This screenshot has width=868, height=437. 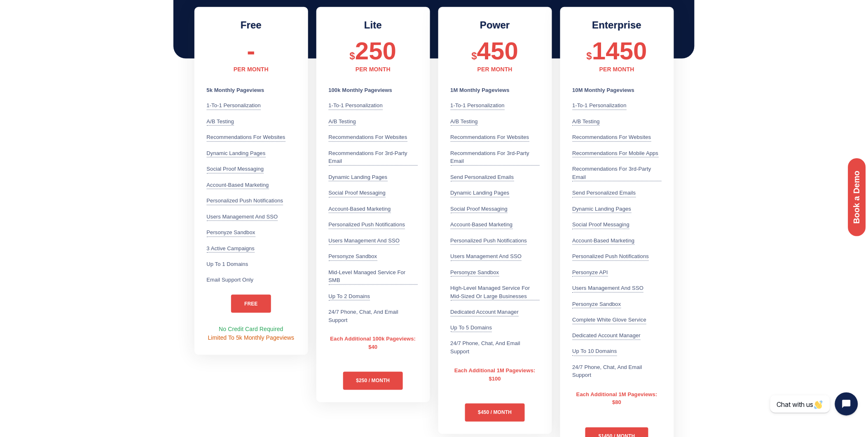 I want to click on h2: Enterprise, so click(x=618, y=25).